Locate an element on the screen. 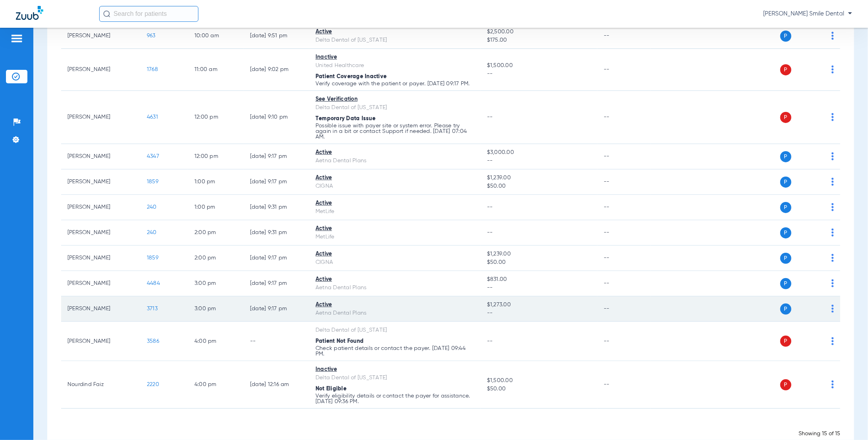  span: $1,500.00 is located at coordinates (539, 380).